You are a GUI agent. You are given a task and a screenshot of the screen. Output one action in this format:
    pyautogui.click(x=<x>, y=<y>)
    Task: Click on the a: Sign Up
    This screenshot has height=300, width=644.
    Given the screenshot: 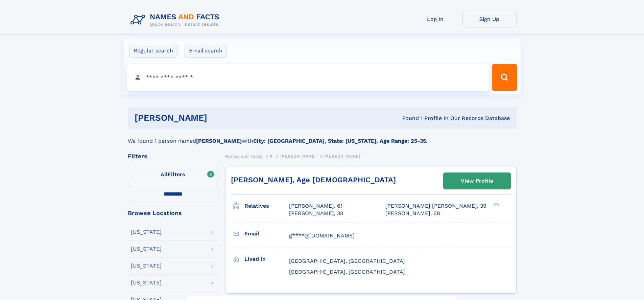 What is the action you would take?
    pyautogui.click(x=489, y=19)
    